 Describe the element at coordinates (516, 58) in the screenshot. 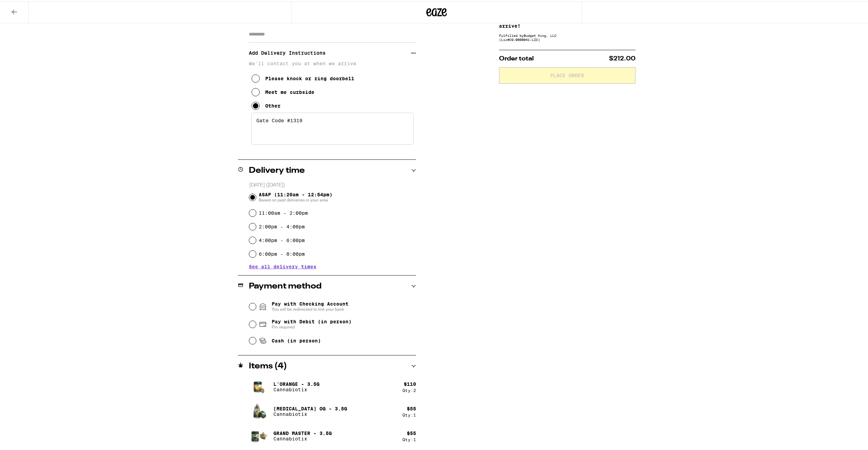

I see `span: Order total` at that location.